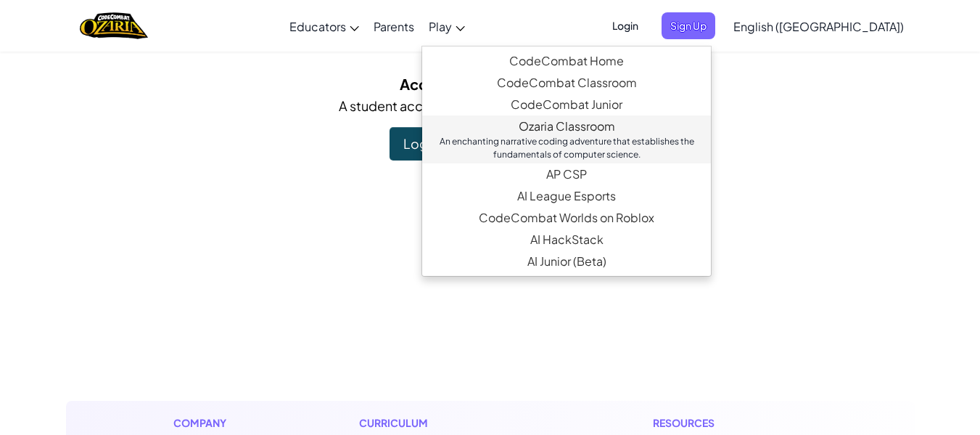 The width and height of the screenshot is (980, 435). I want to click on a: Educators, so click(324, 27).